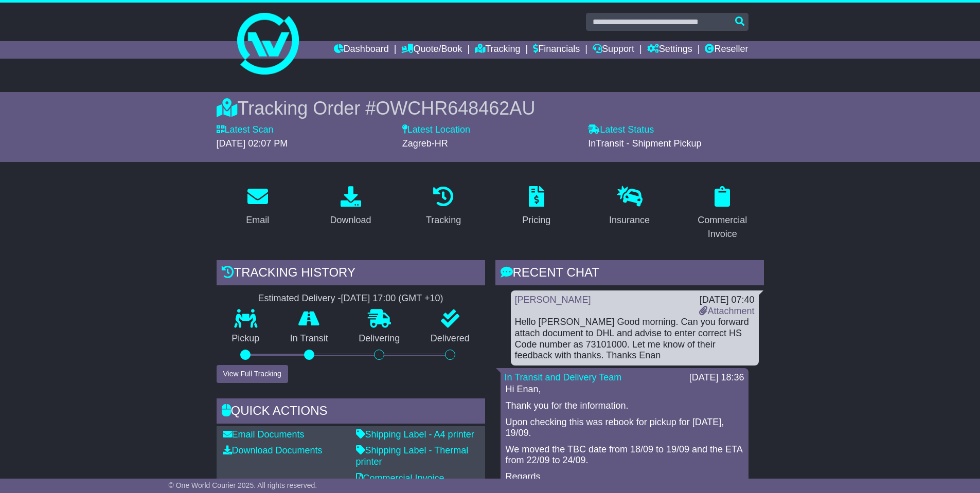  What do you see at coordinates (722, 227) in the screenshot?
I see `div: Commercial Invoice` at bounding box center [722, 227].